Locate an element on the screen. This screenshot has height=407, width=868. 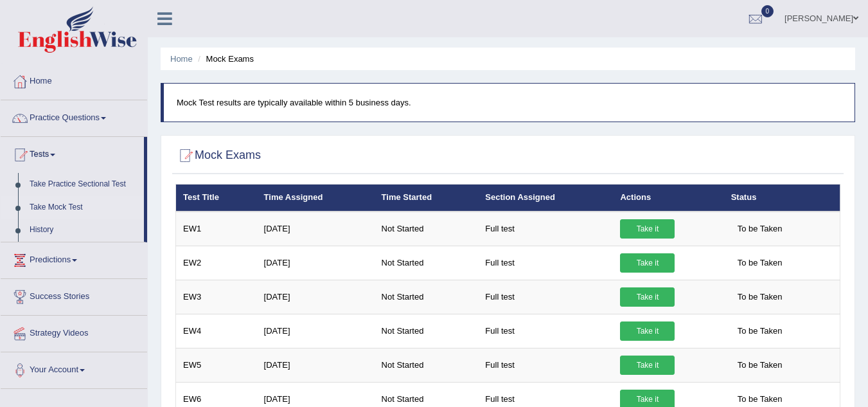
a: Practice Questions is located at coordinates (74, 116).